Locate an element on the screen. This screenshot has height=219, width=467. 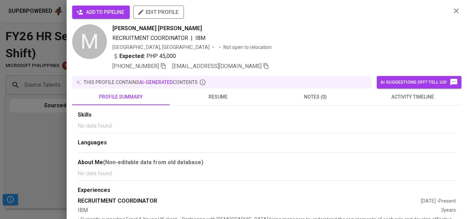
div: M is located at coordinates (89, 42).